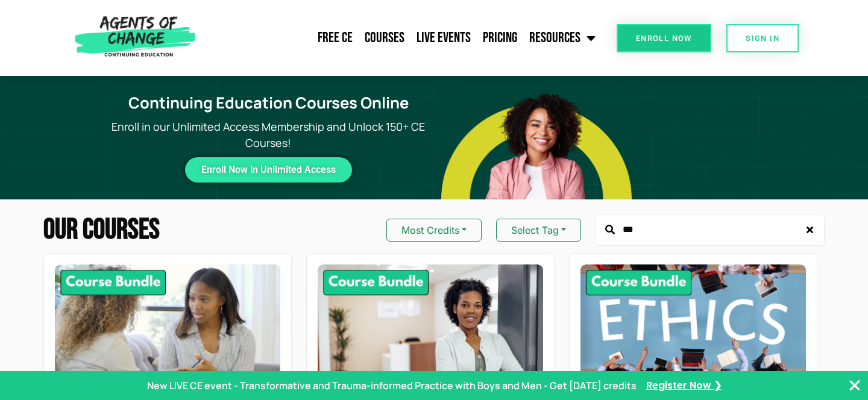  Describe the element at coordinates (499, 38) in the screenshot. I see `a: Pricing` at that location.